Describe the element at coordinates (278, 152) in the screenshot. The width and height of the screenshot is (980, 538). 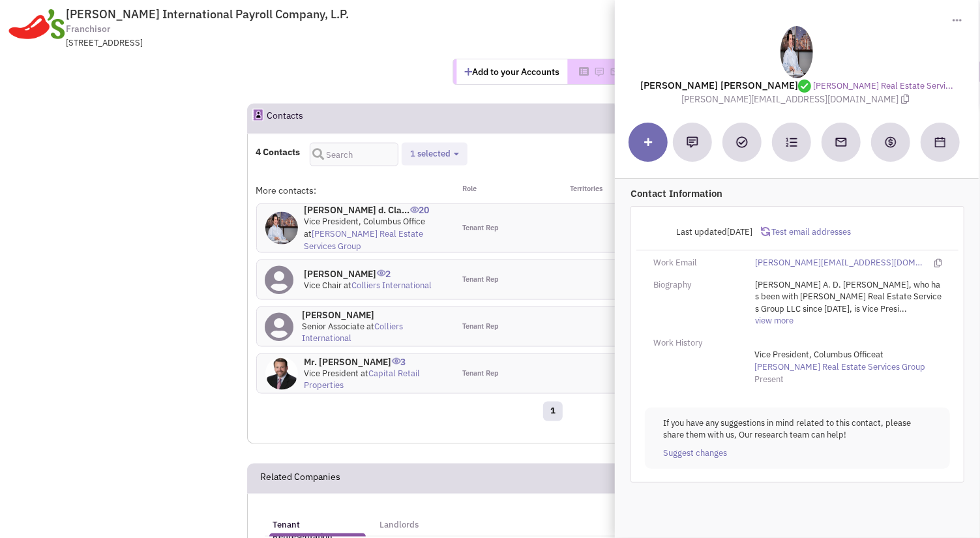
I see `h4: 4 Contacts` at that location.